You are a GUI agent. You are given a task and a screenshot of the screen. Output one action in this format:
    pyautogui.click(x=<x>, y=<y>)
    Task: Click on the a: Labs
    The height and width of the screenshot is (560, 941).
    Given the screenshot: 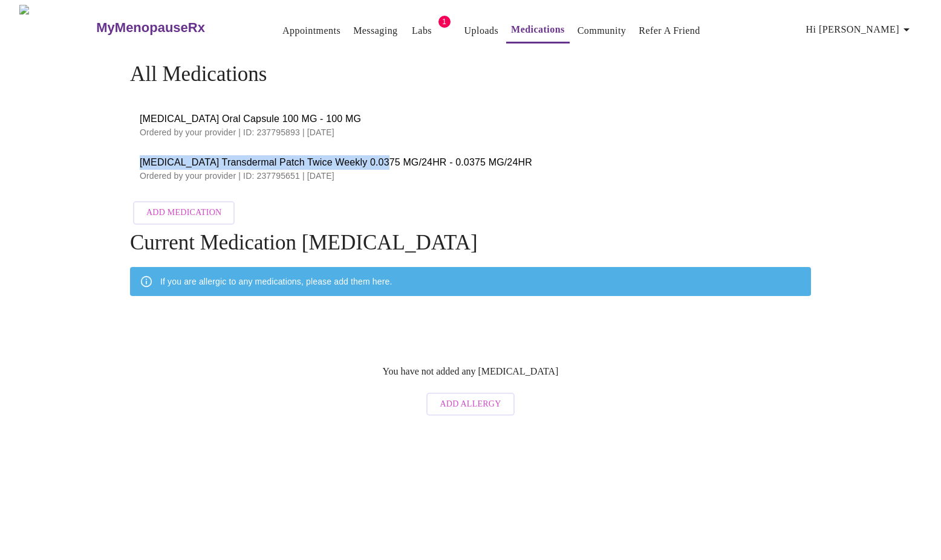 What is the action you would take?
    pyautogui.click(x=421, y=31)
    